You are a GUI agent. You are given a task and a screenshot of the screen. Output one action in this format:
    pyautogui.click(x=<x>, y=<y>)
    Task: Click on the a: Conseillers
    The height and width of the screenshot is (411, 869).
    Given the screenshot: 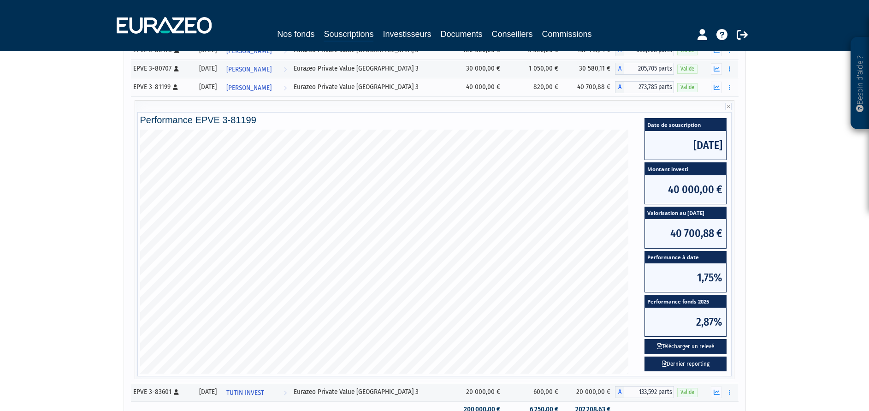 What is the action you would take?
    pyautogui.click(x=512, y=34)
    